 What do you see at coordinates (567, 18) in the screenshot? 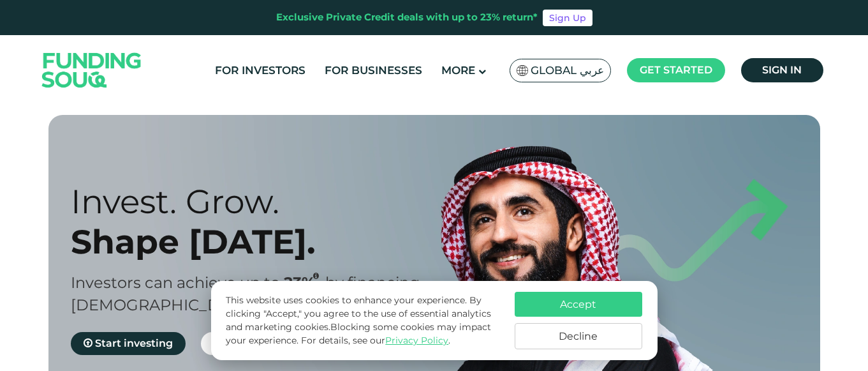
I see `a: Sign Up` at bounding box center [567, 18].